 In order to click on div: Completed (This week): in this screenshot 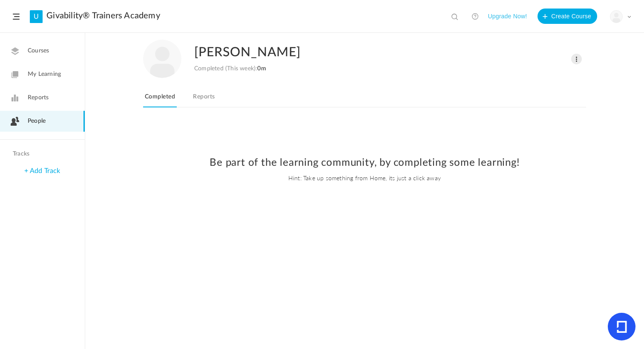, I will do `click(230, 69)`.